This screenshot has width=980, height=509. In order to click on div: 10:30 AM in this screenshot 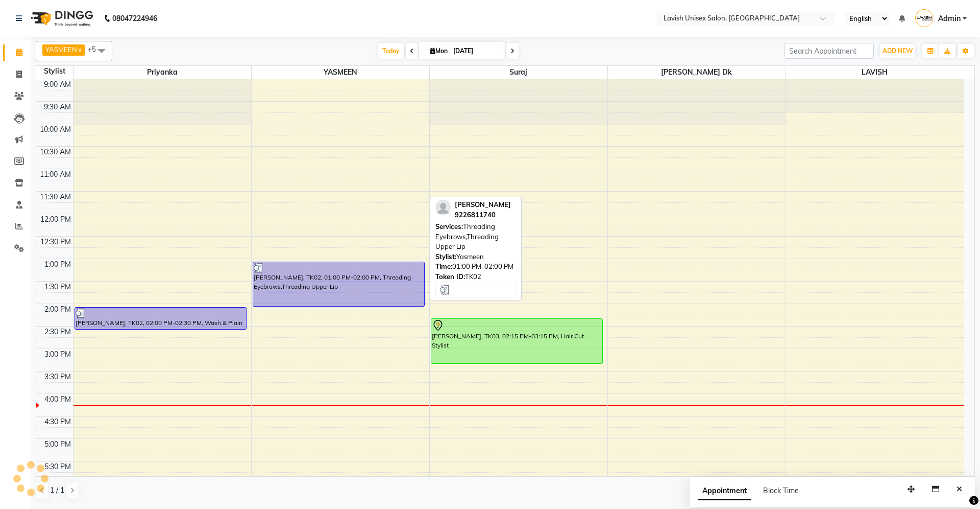, I will do `click(55, 152)`.